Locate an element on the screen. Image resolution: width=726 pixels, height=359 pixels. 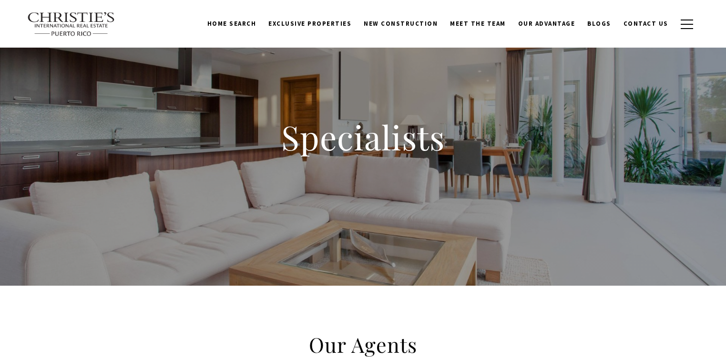
a: Our Advantage is located at coordinates (547, 24).